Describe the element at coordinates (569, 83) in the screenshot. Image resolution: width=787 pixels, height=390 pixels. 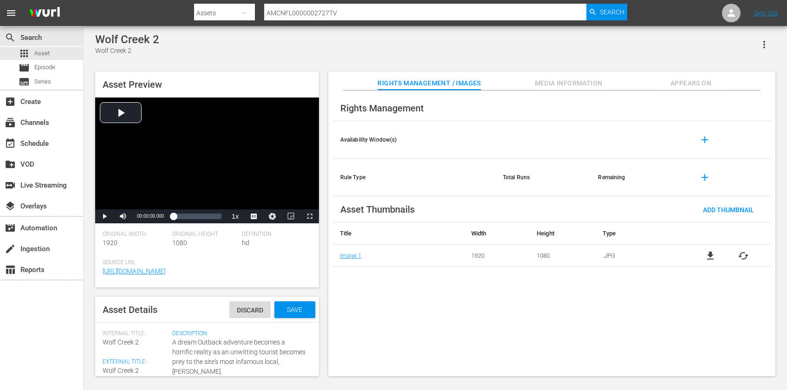
I see `span: Media Information` at that location.